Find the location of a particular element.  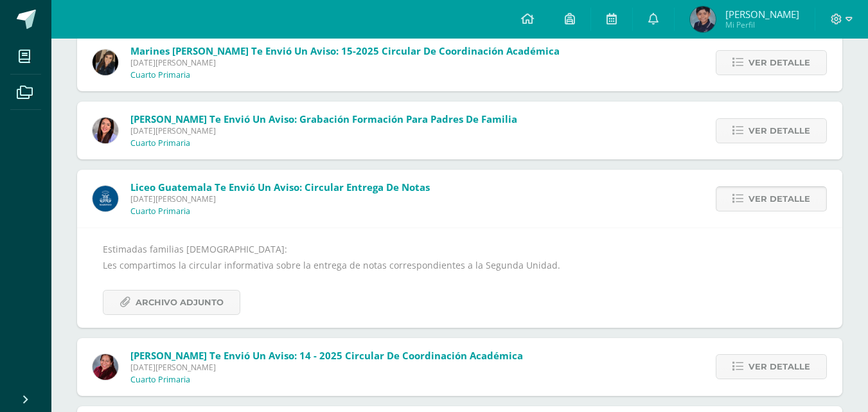

img: dd4d7798dcf74576128d294d5eedeb65.png is located at coordinates (105, 131).